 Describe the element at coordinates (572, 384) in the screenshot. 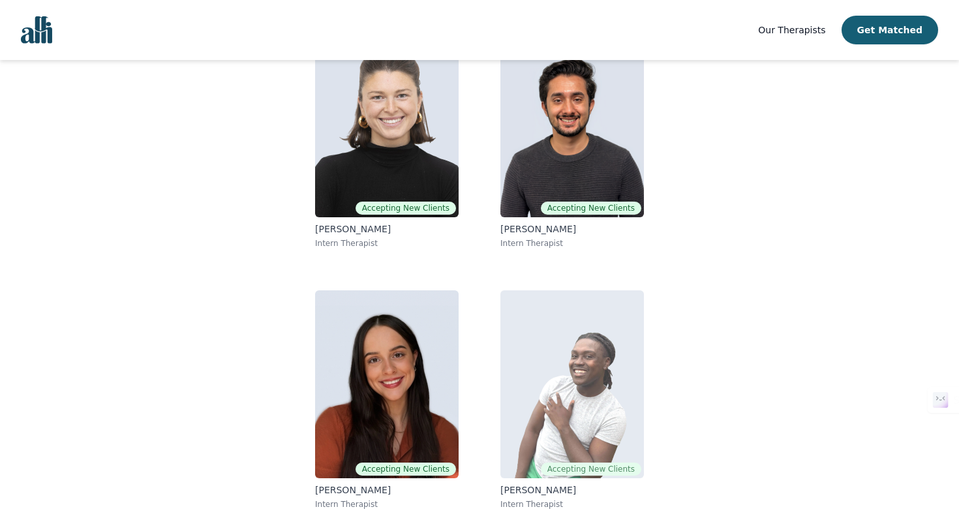

I see `img: Anthony Kusi` at that location.